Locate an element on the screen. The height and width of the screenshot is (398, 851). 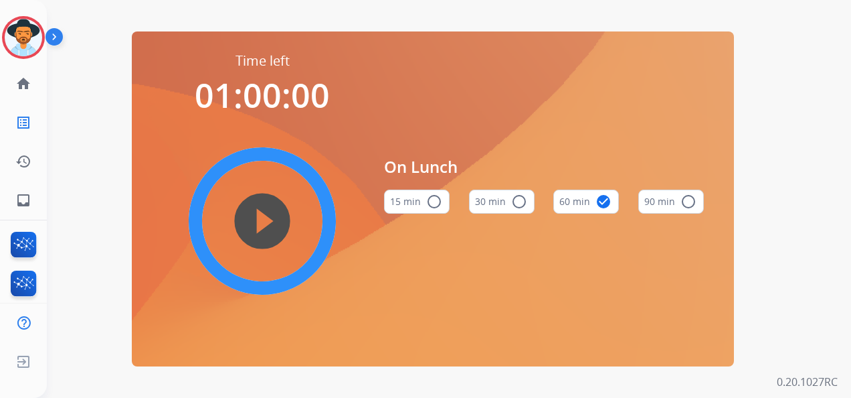
img: avatar is located at coordinates (23, 37).